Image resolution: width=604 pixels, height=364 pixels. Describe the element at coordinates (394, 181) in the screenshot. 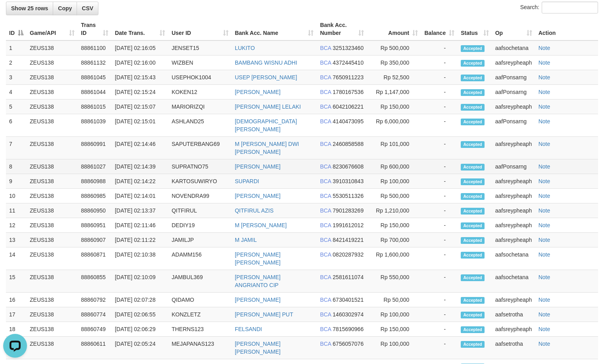

I see `td: Rp 100,000` at that location.